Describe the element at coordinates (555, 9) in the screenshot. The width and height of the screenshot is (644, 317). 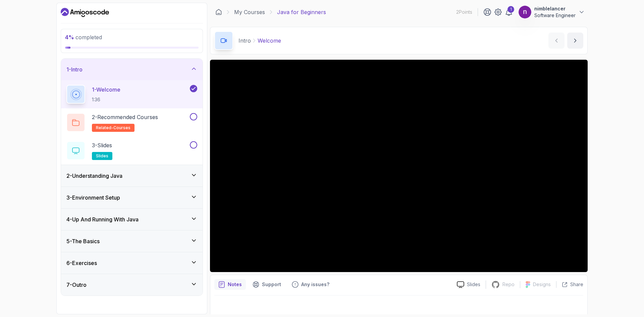
I see `p: nimblelancer` at that location.